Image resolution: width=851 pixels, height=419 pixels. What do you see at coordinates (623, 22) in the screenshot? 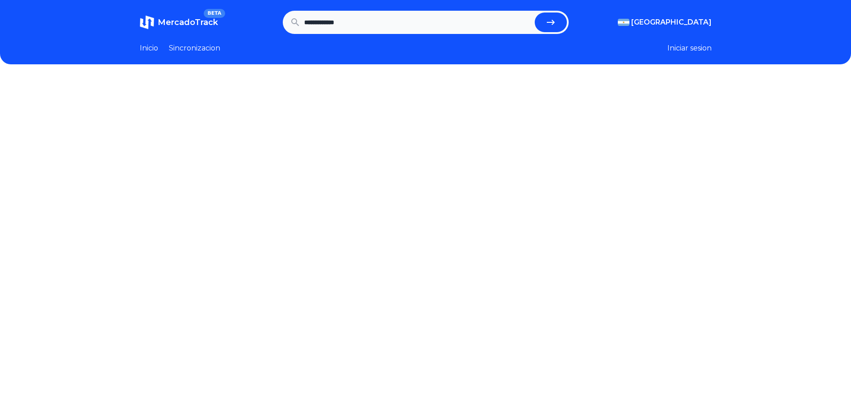
I see `img: Argentina` at bounding box center [623, 22].